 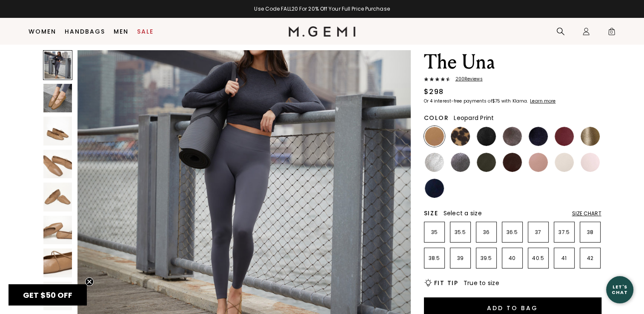 I want to click on span: True to size, so click(x=482, y=283).